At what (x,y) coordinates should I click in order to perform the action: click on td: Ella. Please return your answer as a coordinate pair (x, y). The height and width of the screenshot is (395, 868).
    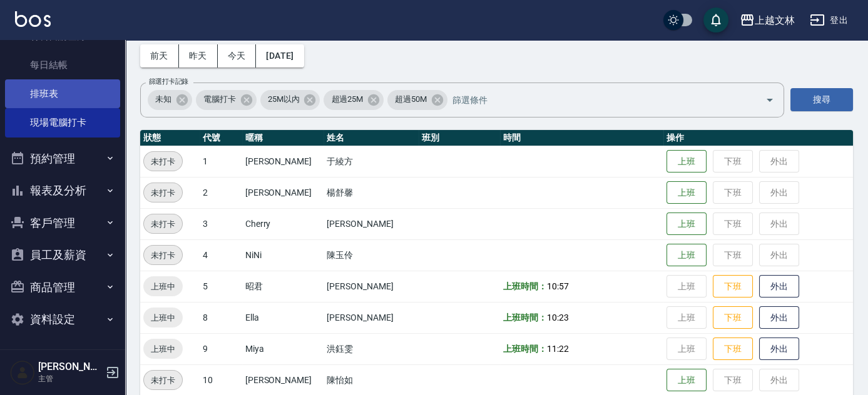
    Looking at the image, I should click on (283, 317).